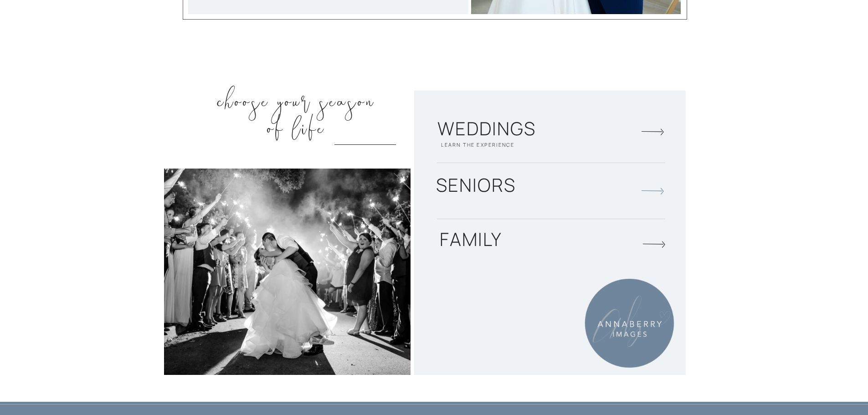 This screenshot has width=868, height=415. Describe the element at coordinates (476, 187) in the screenshot. I see `h2: seniors` at that location.